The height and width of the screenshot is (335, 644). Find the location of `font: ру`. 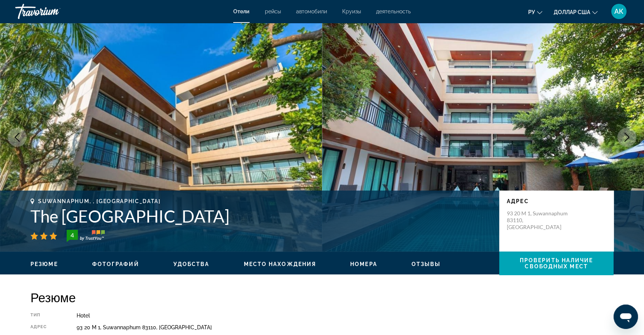

font: ру is located at coordinates (532, 12).